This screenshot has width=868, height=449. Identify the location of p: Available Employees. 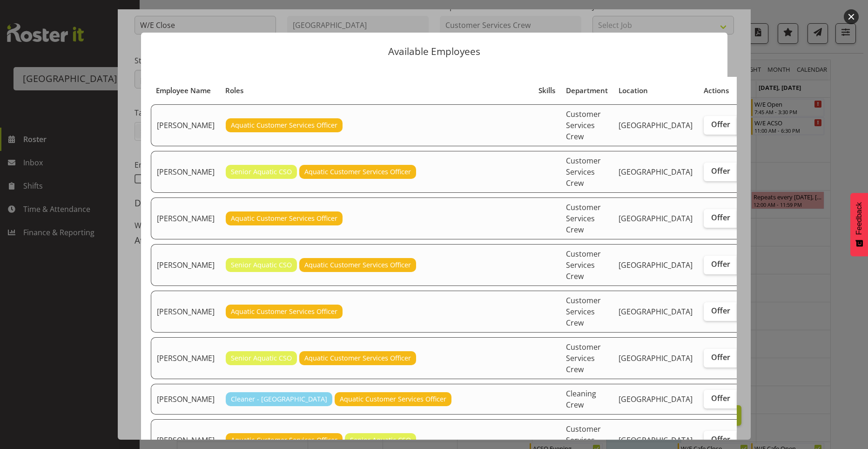
(434, 51).